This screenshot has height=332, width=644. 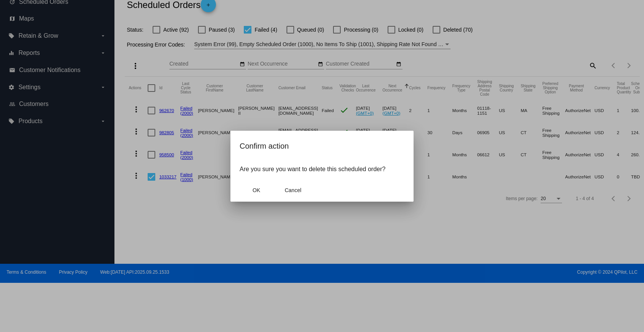 What do you see at coordinates (322, 146) in the screenshot?
I see `h2: Confirm action` at bounding box center [322, 146].